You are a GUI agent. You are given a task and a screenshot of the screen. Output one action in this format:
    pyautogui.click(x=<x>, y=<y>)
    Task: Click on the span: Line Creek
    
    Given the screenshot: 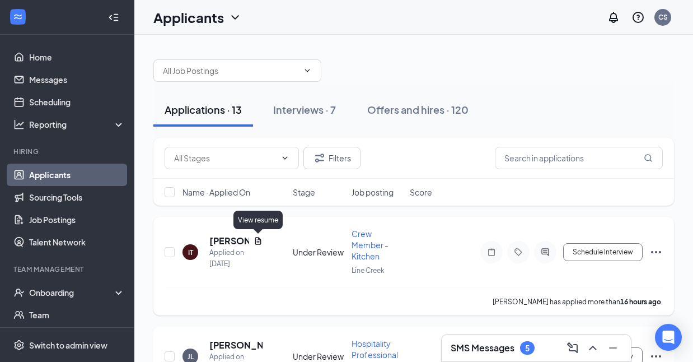 What is the action you would take?
    pyautogui.click(x=368, y=270)
    